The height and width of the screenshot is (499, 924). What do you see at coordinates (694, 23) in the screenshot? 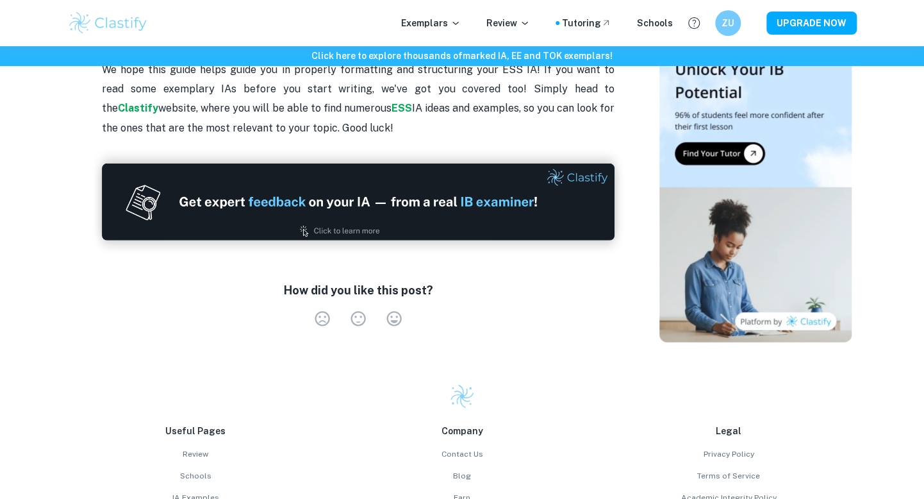
I see `button: Help and Feedback` at bounding box center [694, 23].